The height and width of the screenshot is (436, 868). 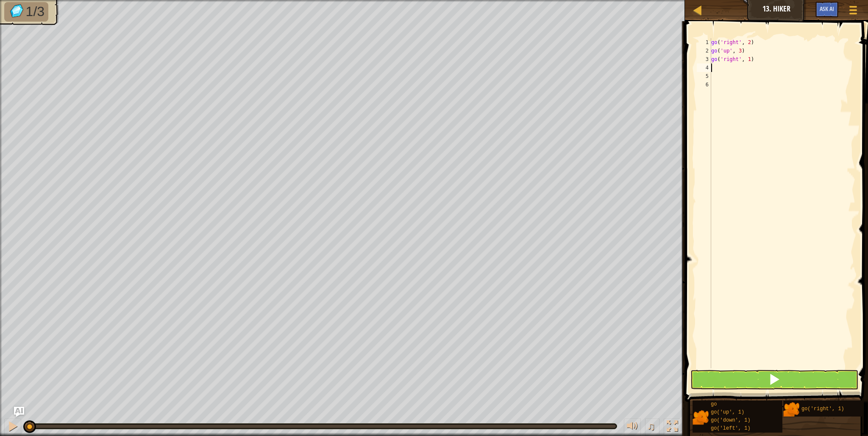 What do you see at coordinates (822, 409) in the screenshot?
I see `span: go('right', 1)` at bounding box center [822, 409].